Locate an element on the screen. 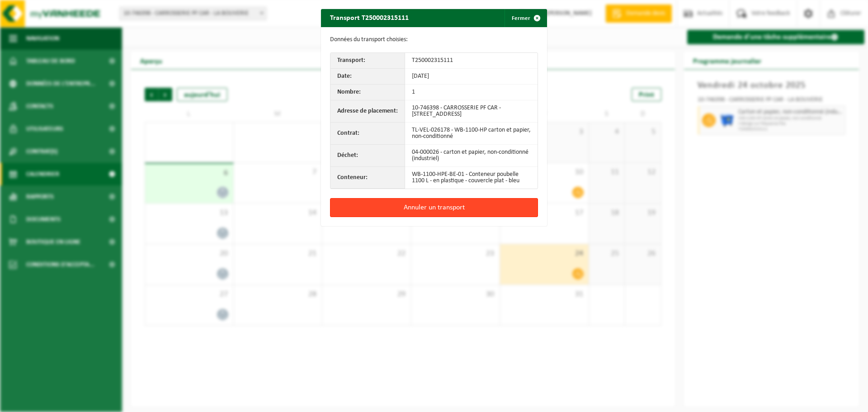 The image size is (868, 412). h2: Transport T250002315111 is located at coordinates (370, 18).